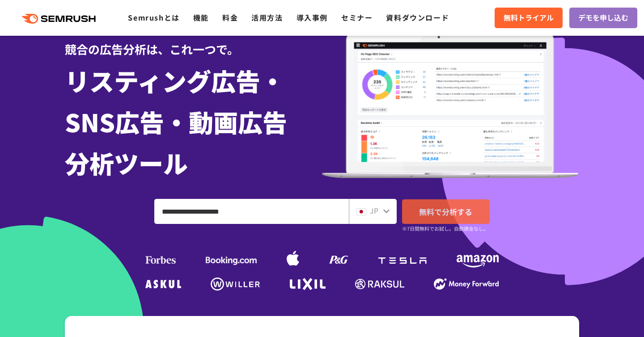 The image size is (644, 337). I want to click on a: 機能, so click(201, 17).